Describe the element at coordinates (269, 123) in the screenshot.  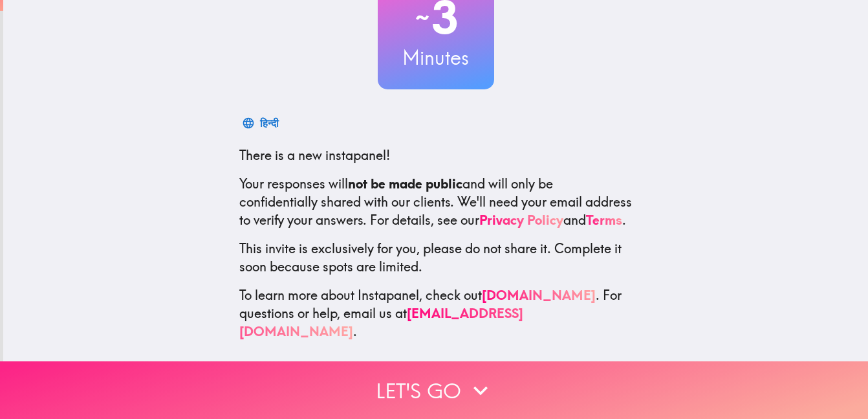
I see `div: हिन्दी` at that location.